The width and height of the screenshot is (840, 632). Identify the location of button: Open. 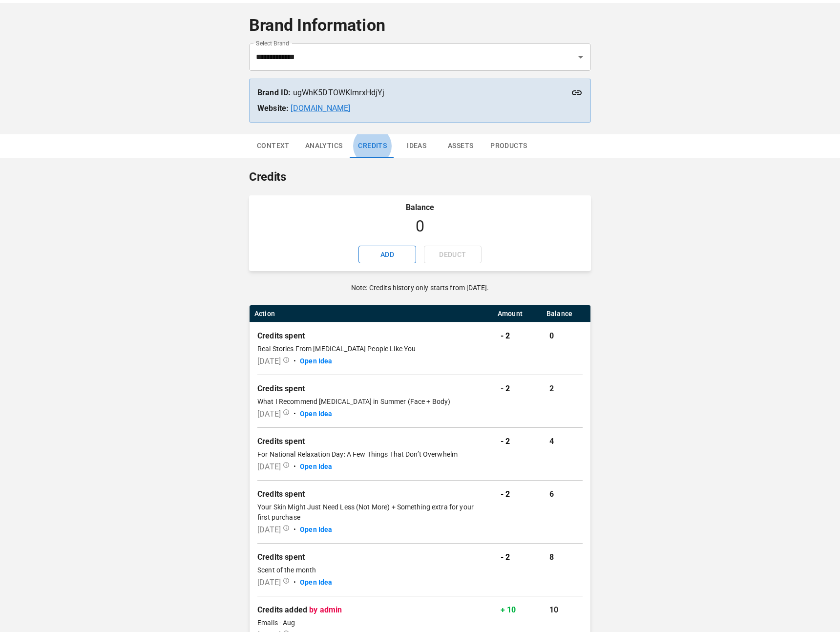
(581, 57).